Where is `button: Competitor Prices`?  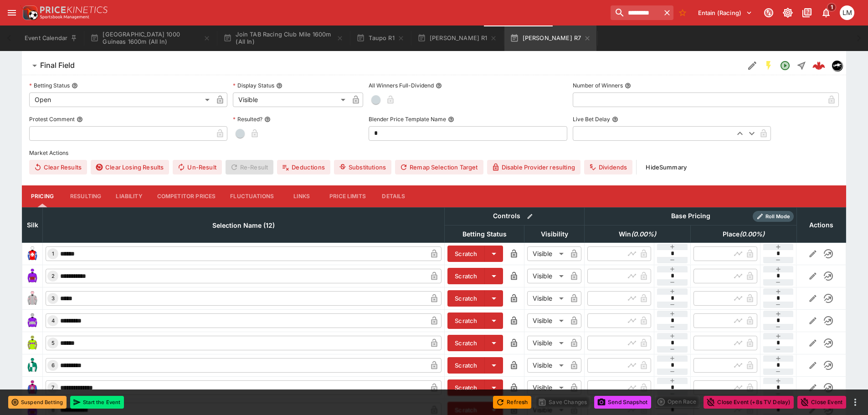
button: Competitor Prices is located at coordinates (186, 196).